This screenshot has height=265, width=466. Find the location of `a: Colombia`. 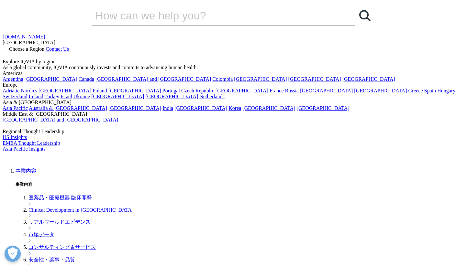

a: Colombia is located at coordinates (222, 79).